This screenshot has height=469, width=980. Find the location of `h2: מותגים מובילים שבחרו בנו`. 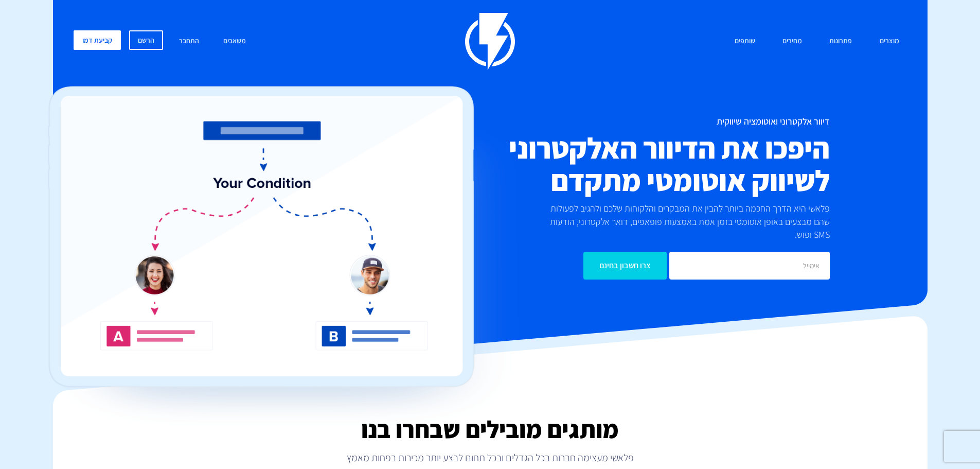

h2: מותגים מובילים שבחרו בנו is located at coordinates (490, 429).